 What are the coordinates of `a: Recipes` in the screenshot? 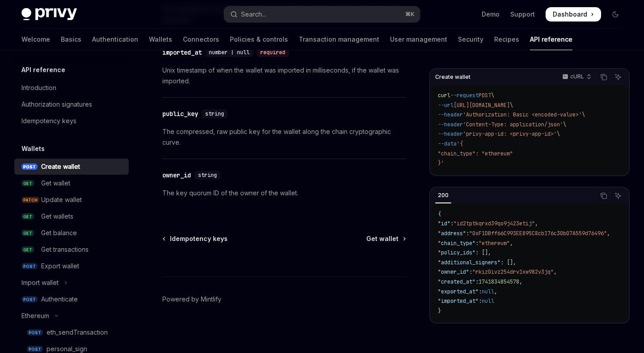 It's located at (506, 40).